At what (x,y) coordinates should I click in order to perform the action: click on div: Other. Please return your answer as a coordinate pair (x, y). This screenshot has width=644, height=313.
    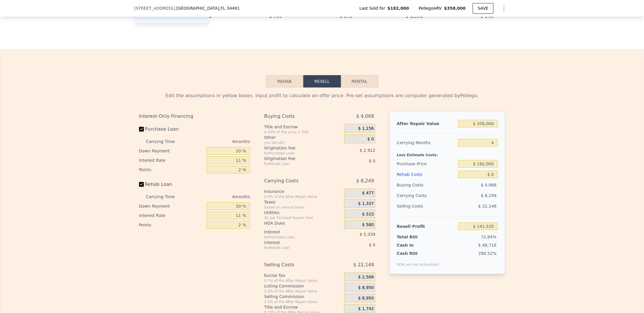
    Looking at the image, I should click on (303, 138).